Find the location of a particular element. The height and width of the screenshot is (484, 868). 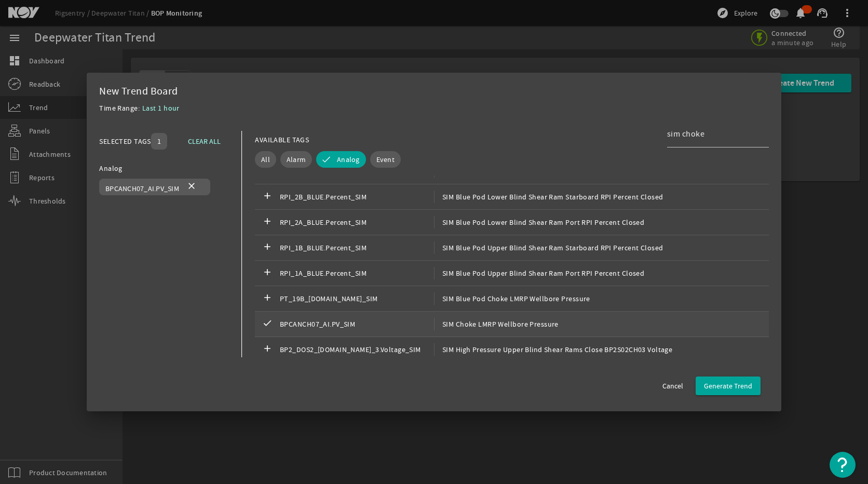

span: Event is located at coordinates (385, 160).